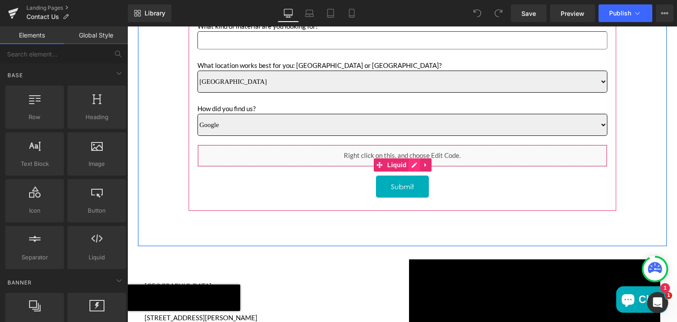  I want to click on span: 1, so click(668, 295).